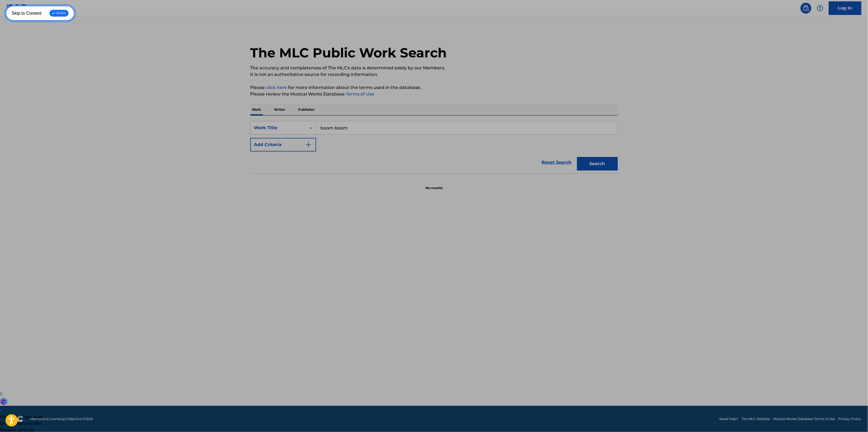 Image resolution: width=868 pixels, height=432 pixels. What do you see at coordinates (845, 8) in the screenshot?
I see `a: Log In` at bounding box center [845, 8].